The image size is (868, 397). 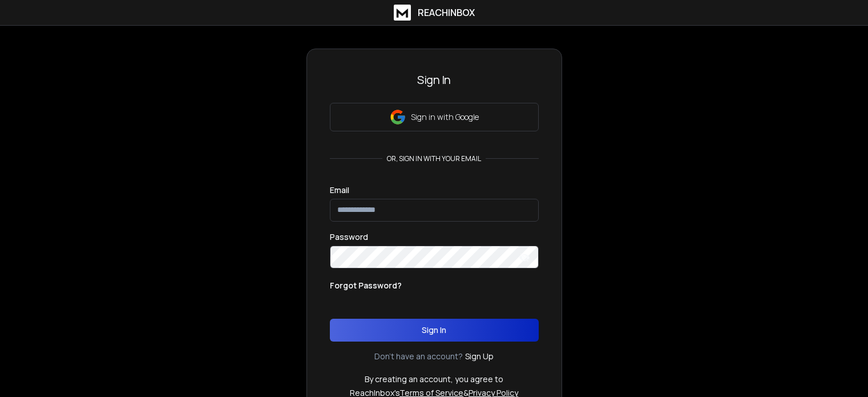 What do you see at coordinates (434, 330) in the screenshot?
I see `button: Sign In` at bounding box center [434, 330].